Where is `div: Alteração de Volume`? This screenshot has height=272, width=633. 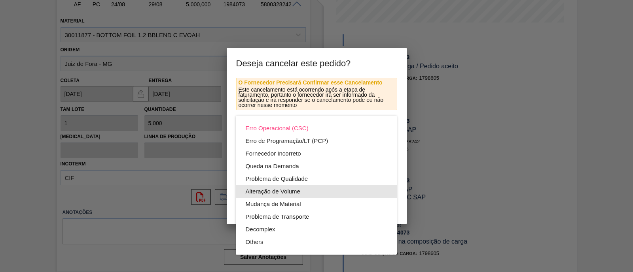 div: Alteração de Volume is located at coordinates (316, 192).